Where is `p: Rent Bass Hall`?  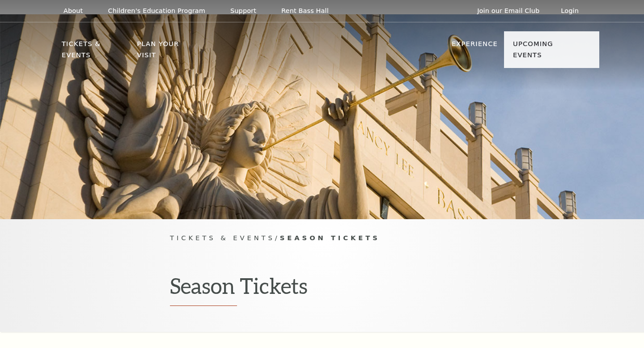 p: Rent Bass Hall is located at coordinates (305, 11).